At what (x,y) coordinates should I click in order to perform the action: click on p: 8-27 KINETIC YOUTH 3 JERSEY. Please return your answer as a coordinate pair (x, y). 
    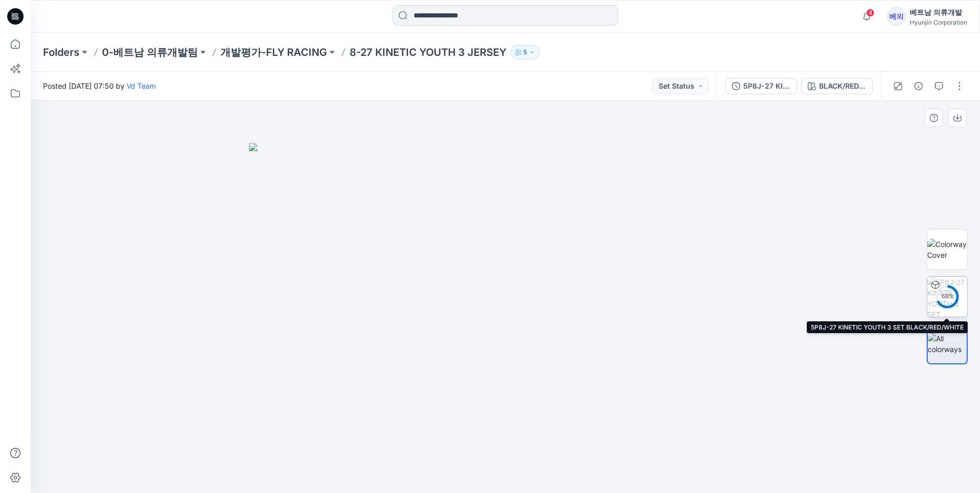
    Looking at the image, I should click on (428, 52).